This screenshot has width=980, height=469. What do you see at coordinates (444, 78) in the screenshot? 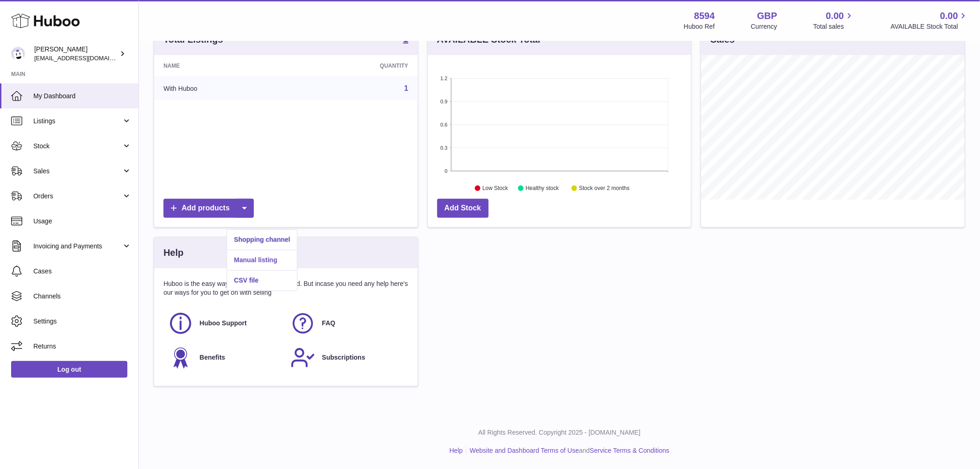
I see `text: 1.2` at bounding box center [444, 78].